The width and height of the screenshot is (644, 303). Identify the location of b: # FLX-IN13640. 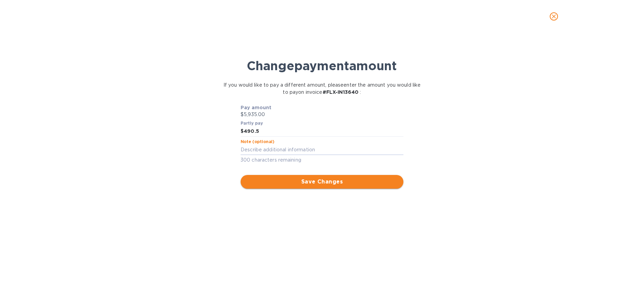
(340, 92).